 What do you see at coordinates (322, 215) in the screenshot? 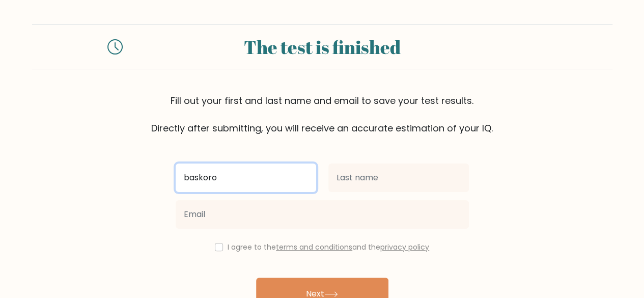
I see `input: Email` at bounding box center [322, 215].